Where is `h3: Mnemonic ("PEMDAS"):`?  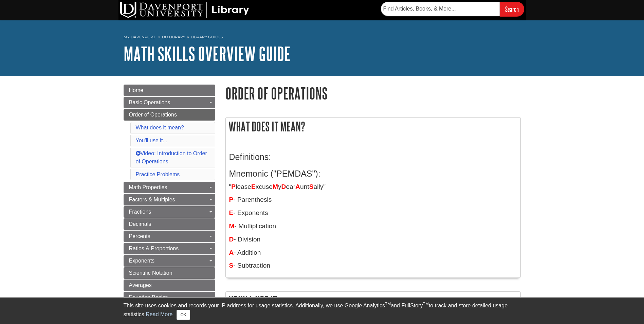 h3: Mnemonic ("PEMDAS"): is located at coordinates (373, 173).